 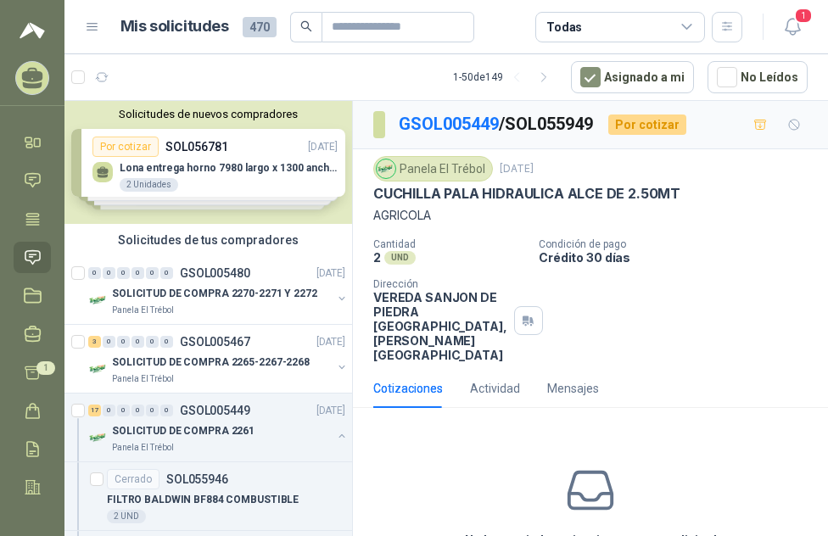 I want to click on p: SOLICITUD DE COMPRA 2261, so click(x=183, y=431).